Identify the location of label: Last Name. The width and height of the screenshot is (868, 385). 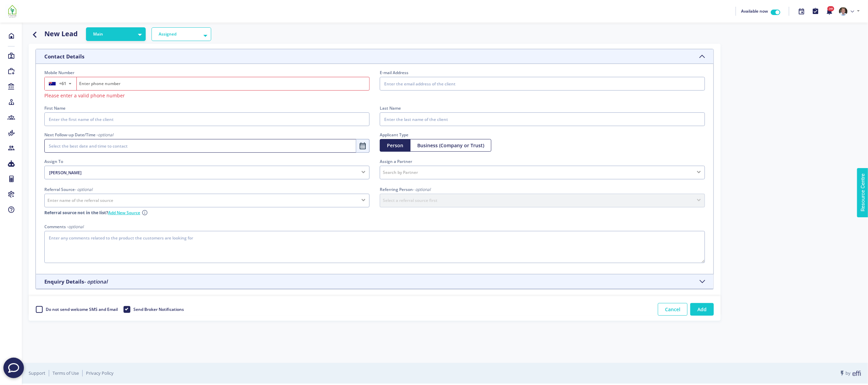
(542, 108).